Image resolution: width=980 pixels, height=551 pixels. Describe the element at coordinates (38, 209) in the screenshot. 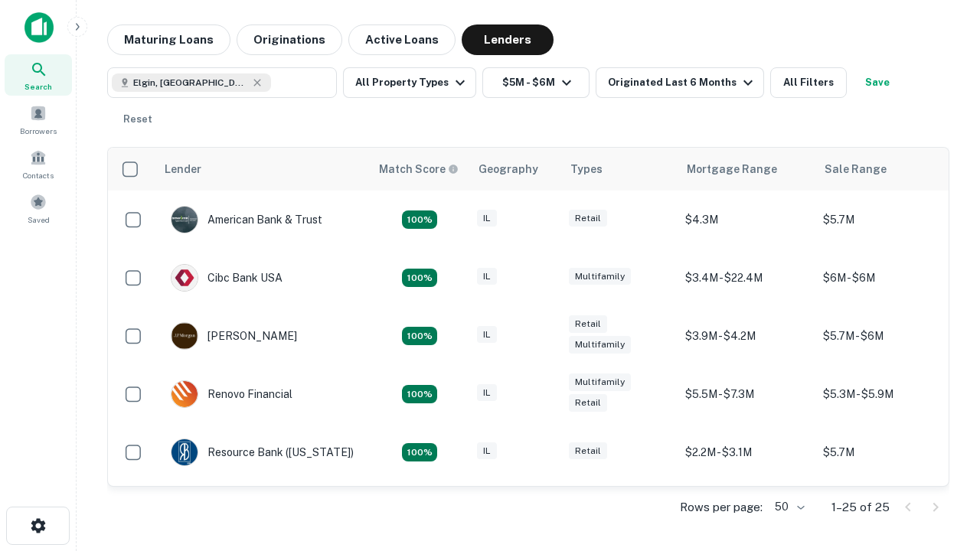

I see `a: Saved` at that location.